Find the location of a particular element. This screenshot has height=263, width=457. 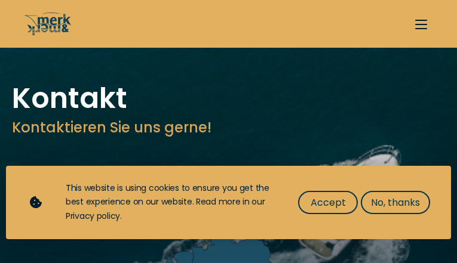

h1: Kontakt is located at coordinates (228, 98).